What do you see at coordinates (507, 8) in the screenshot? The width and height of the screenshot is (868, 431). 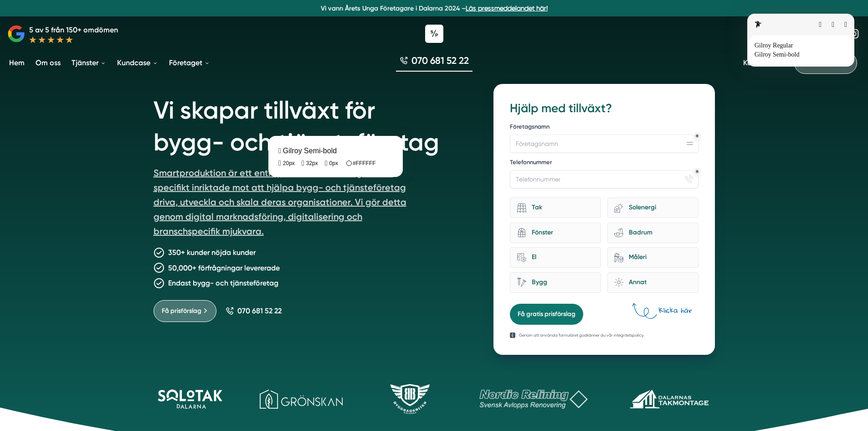 I see `a: Läs pressmeddelandet här!` at bounding box center [507, 8].